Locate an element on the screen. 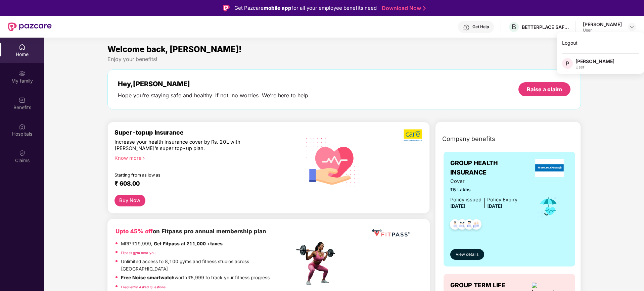  img: Logo is located at coordinates (227, 8).